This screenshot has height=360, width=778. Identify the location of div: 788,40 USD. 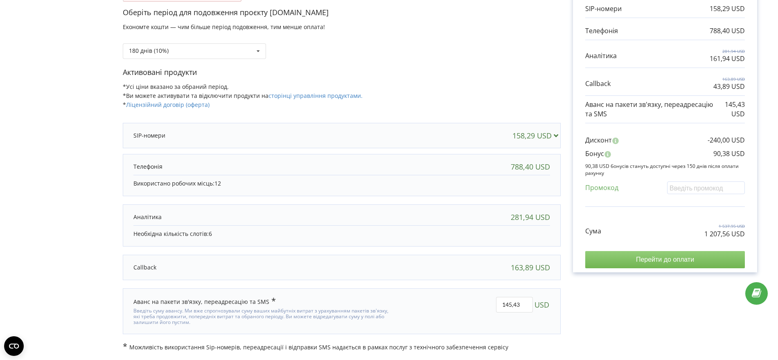
(530, 167).